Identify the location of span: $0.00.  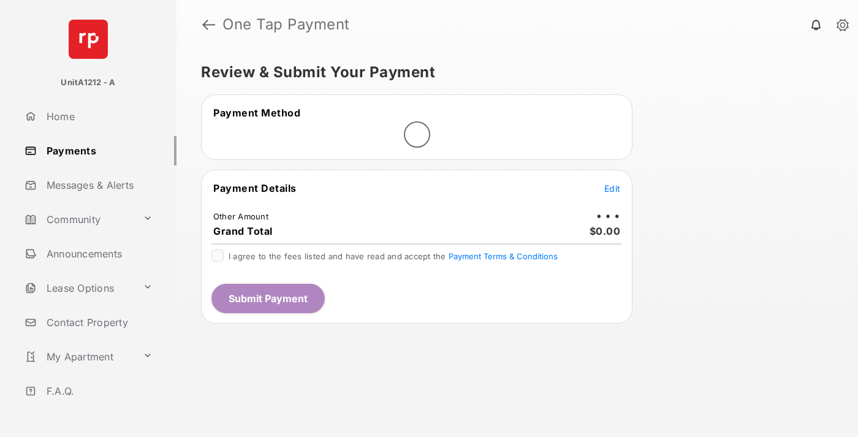
(605, 231).